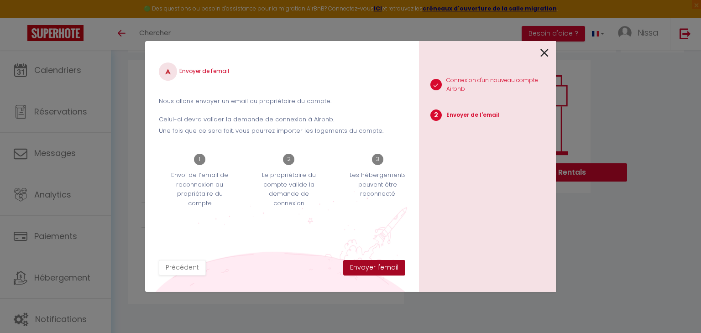 The image size is (701, 333). Describe the element at coordinates (282, 101) in the screenshot. I see `p: Nous allons envoyer un email au propriétaire du compte.` at that location.